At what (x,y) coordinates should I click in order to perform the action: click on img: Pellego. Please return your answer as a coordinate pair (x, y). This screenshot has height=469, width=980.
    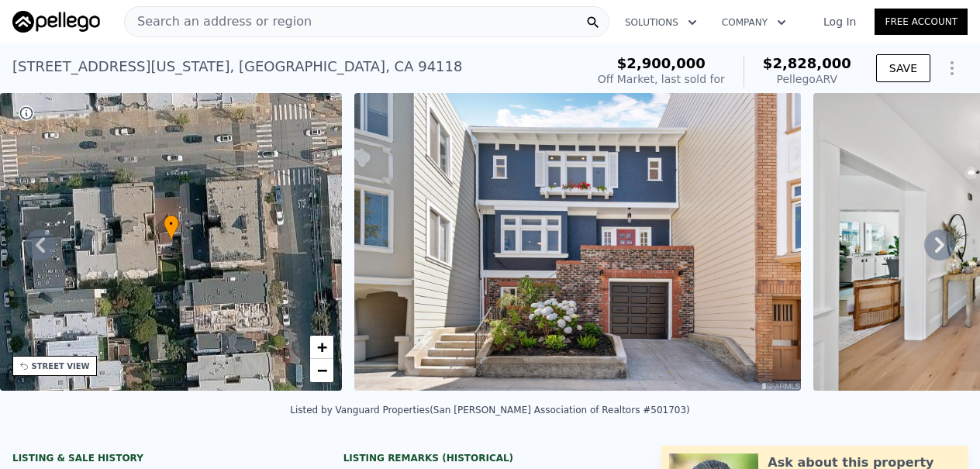
    Looking at the image, I should click on (55, 22).